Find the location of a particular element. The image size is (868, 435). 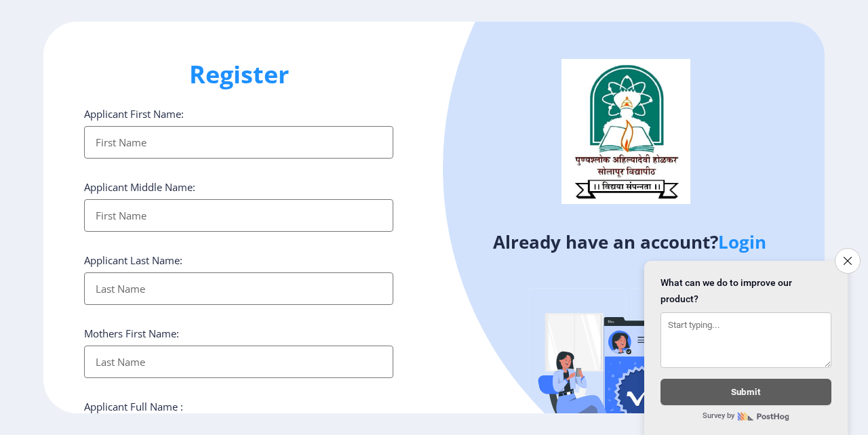

label: Mothers First Name: is located at coordinates (132, 333).